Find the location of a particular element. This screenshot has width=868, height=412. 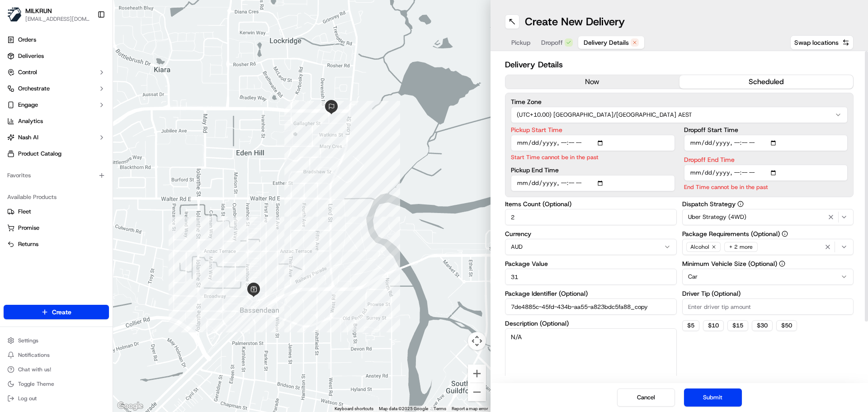

h2: Delivery Details is located at coordinates (679, 65).